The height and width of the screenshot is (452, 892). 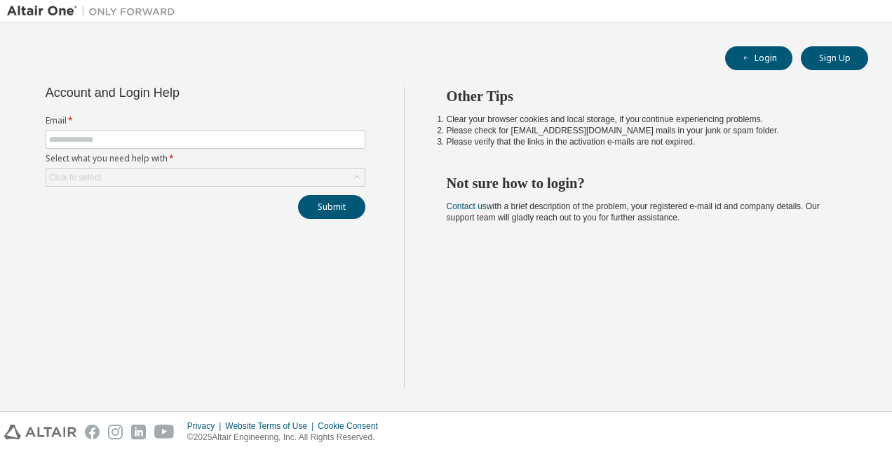 What do you see at coordinates (645, 183) in the screenshot?
I see `h2: Not sure how to login?` at bounding box center [645, 183].